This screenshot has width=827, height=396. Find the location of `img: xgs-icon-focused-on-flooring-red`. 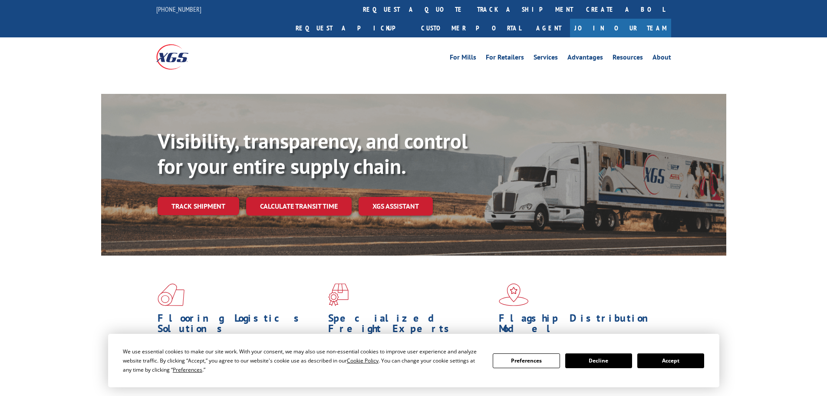

img: xgs-icon-focused-on-flooring-red is located at coordinates (338, 294).